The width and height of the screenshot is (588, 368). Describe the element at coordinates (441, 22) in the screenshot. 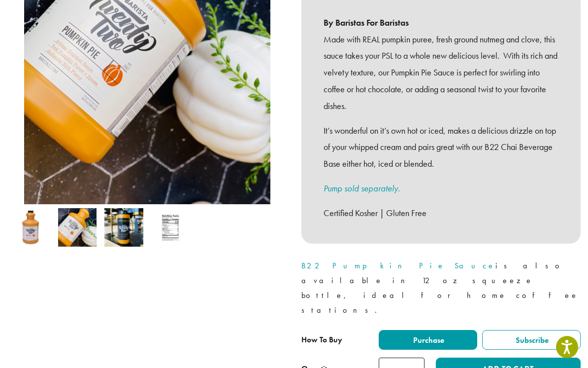

I see `b: By Baristas For Baristas` at that location.